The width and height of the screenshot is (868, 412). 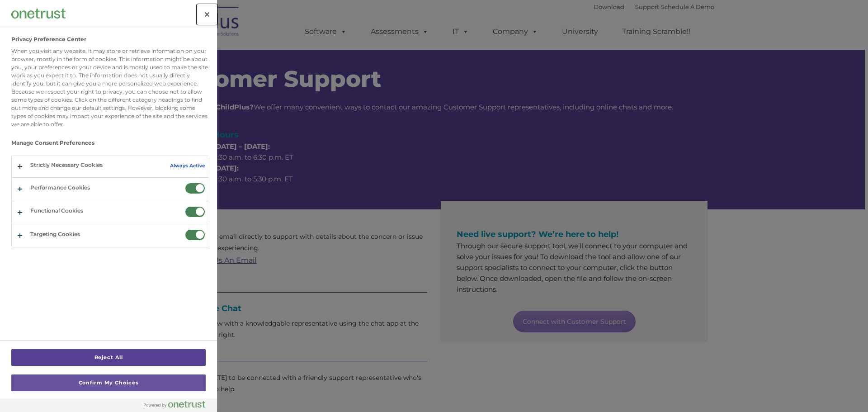 What do you see at coordinates (110, 145) in the screenshot?
I see `h3: Manage Consent Preferences` at bounding box center [110, 145].